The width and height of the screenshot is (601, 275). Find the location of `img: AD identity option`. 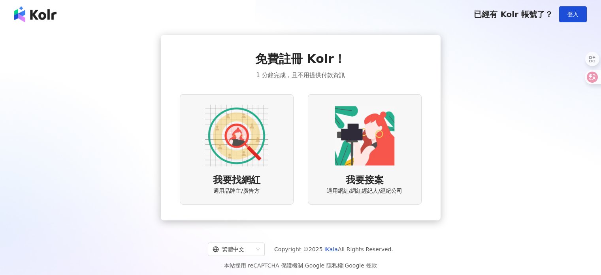

img: AD identity option is located at coordinates (237, 135).